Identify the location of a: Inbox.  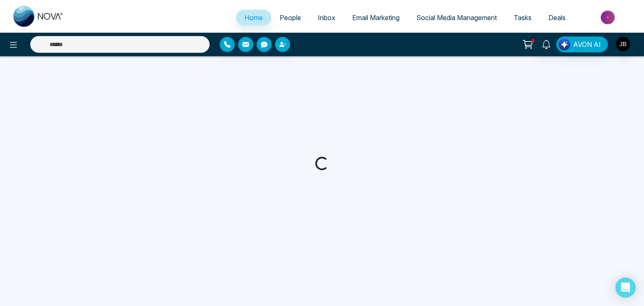
(327, 18).